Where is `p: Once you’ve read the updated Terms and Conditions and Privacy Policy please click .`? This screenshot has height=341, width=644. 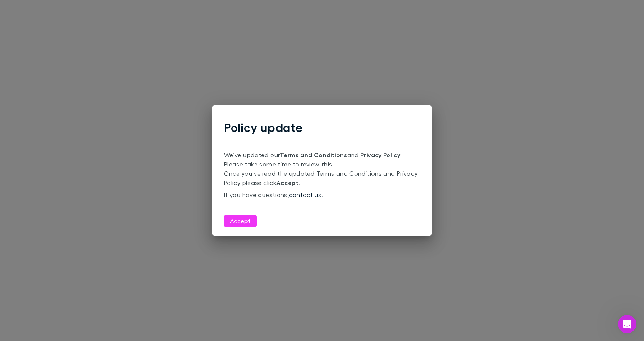
p: Once you’ve read the updated Terms and Conditions and Privacy Policy please click . is located at coordinates (322, 178).